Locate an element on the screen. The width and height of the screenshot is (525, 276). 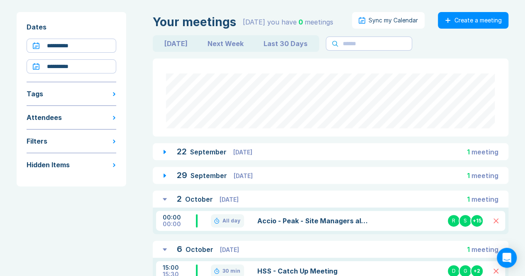
button: Last 30 Days is located at coordinates (286, 44).